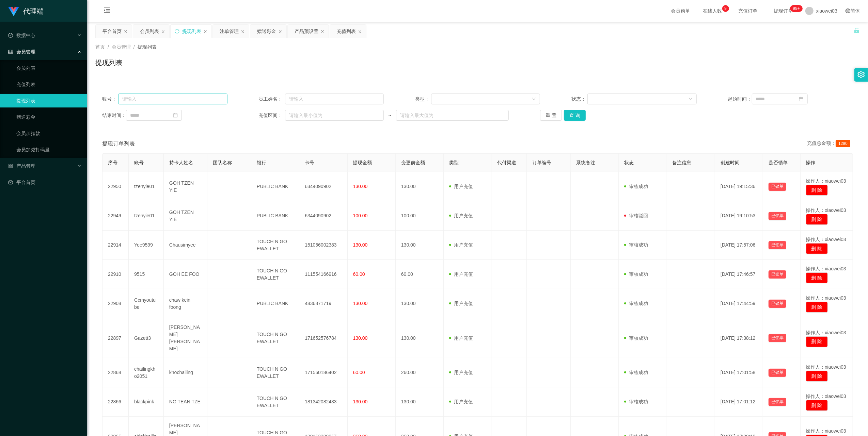 This screenshot has height=436, width=868. What do you see at coordinates (507, 163) in the screenshot?
I see `span: 代付渠道` at bounding box center [507, 163].